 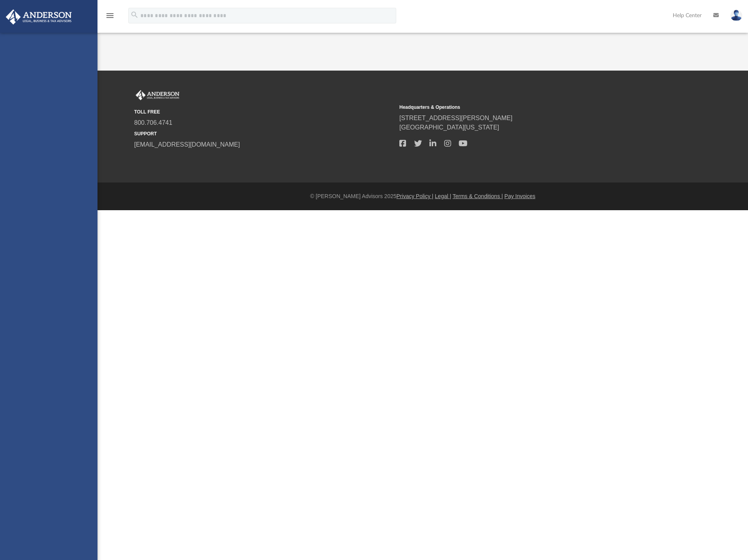 What do you see at coordinates (736, 15) in the screenshot?
I see `img: User Pic` at bounding box center [736, 15].